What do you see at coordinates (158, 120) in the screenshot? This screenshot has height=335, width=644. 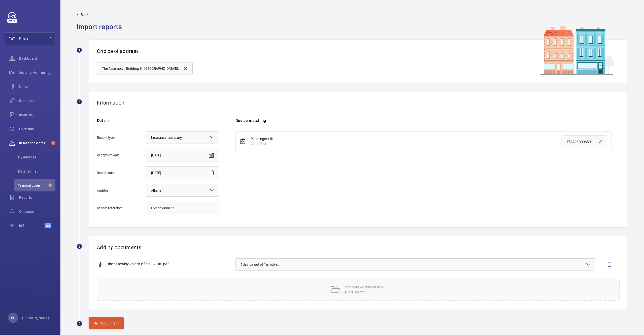 I see `h6: Details` at bounding box center [158, 120].